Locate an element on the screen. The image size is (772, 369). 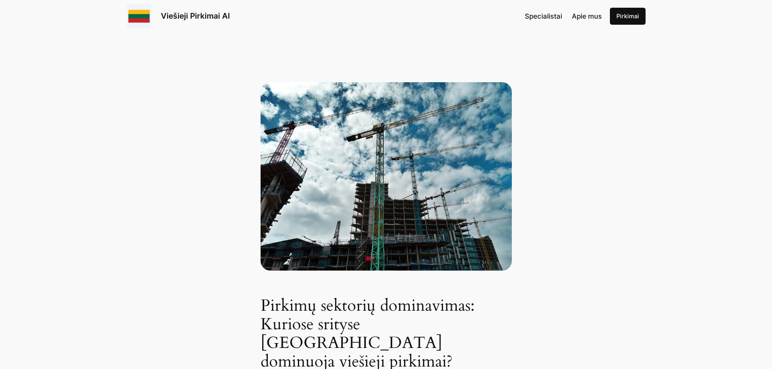
nav: Navigation is located at coordinates (564, 16).